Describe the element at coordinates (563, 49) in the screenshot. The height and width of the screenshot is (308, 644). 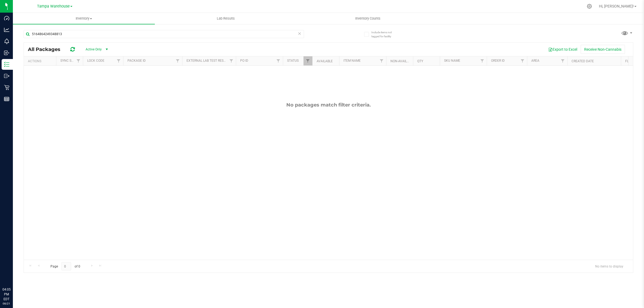
I see `button: Export to Excel` at that location.